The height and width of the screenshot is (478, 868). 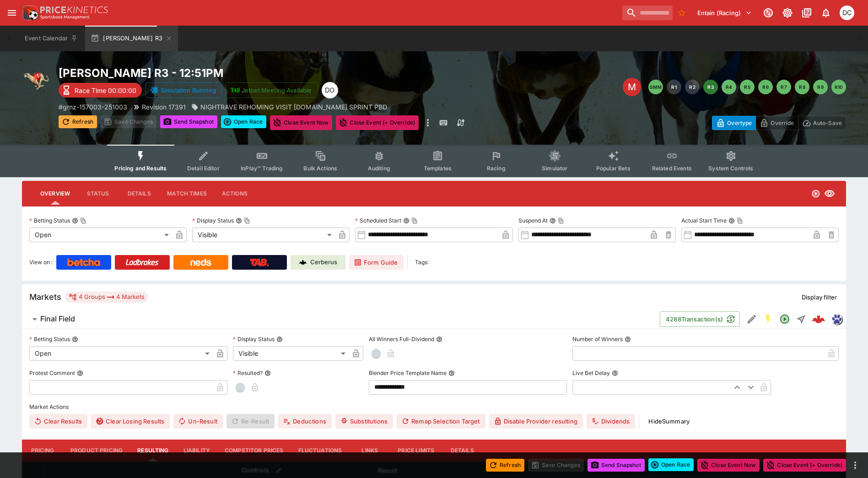 I want to click on button: Pricing, so click(x=43, y=451).